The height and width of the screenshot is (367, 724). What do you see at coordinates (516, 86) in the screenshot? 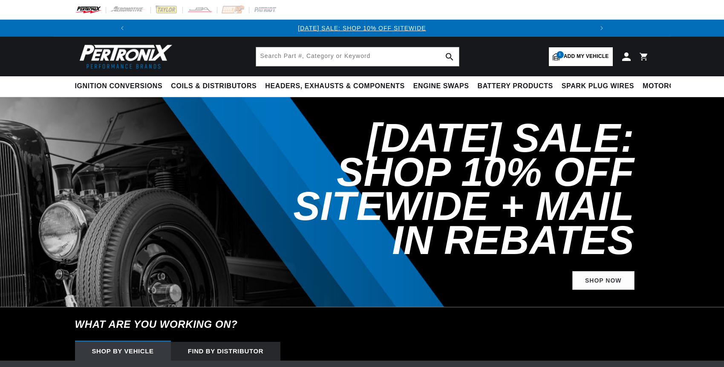
I see `summary: Battery Products` at bounding box center [516, 86].